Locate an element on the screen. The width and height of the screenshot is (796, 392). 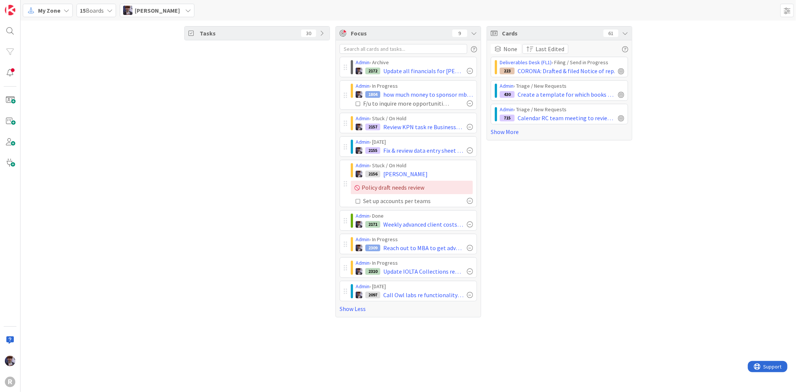
span: Fix & review data entry sheet per instructions (in the notes) is located at coordinates (424, 150).